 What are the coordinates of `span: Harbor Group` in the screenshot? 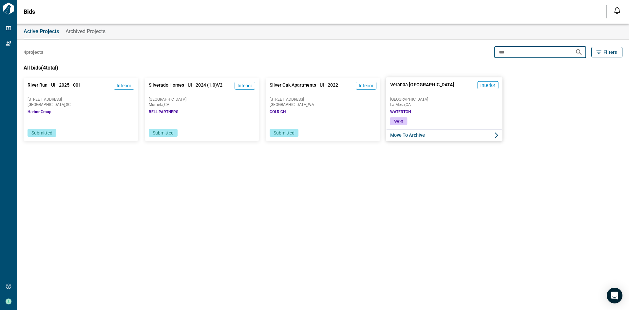 It's located at (39, 112).